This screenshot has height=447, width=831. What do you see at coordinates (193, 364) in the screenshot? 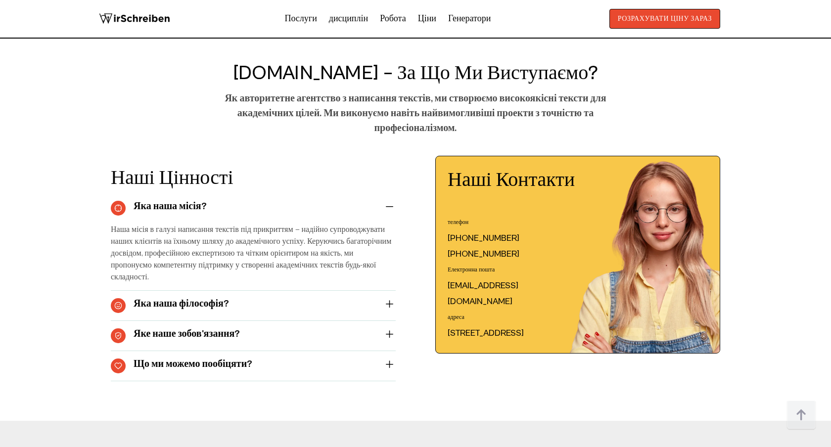
I see `font: Що ми можемо пообіцяти?` at bounding box center [193, 364].